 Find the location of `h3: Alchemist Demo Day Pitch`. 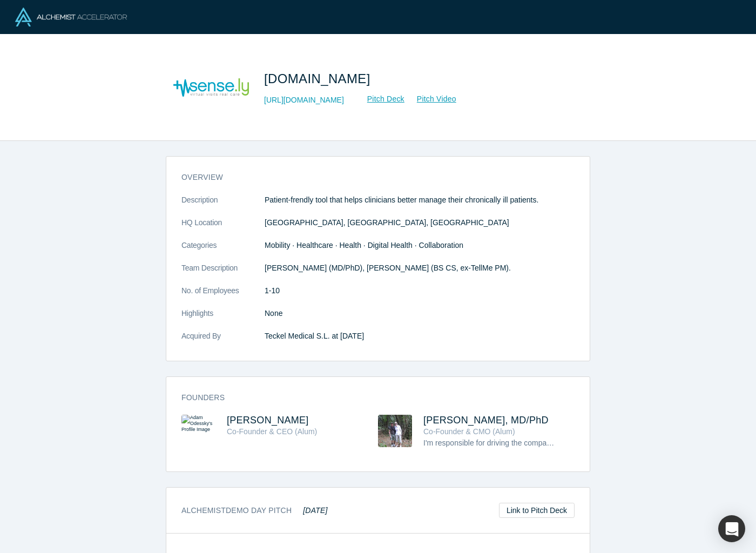

h3: Alchemist Demo Day Pitch is located at coordinates (254, 510).